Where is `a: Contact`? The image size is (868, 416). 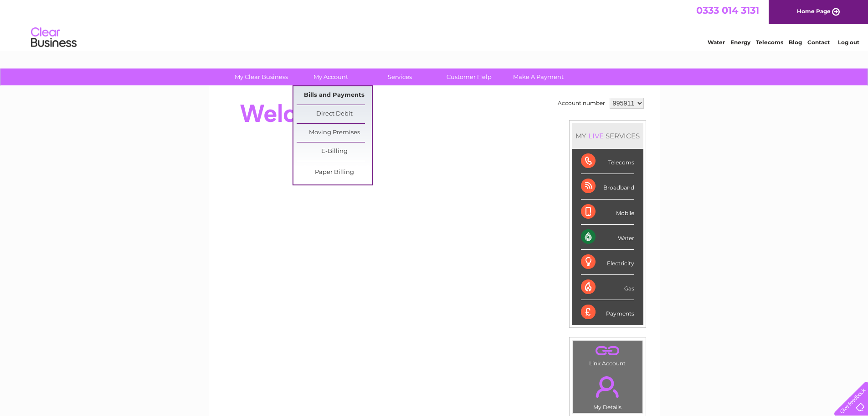
a: Contact is located at coordinates (819, 42).